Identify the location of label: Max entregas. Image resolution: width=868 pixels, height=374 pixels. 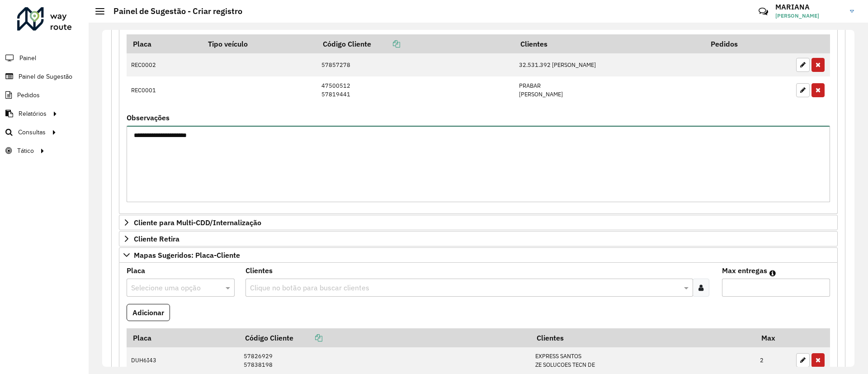
(744, 270).